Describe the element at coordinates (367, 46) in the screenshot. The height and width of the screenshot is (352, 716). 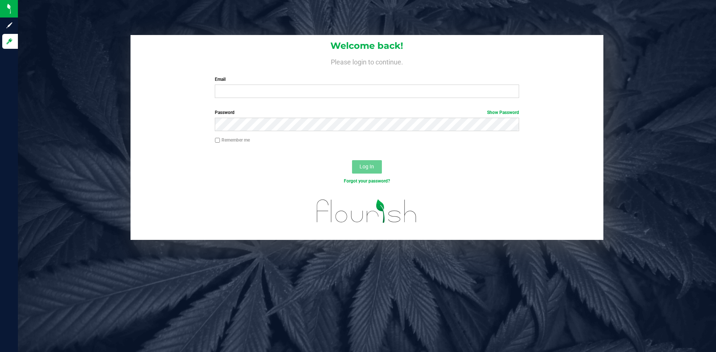
I see `h1: Welcome back!` at that location.